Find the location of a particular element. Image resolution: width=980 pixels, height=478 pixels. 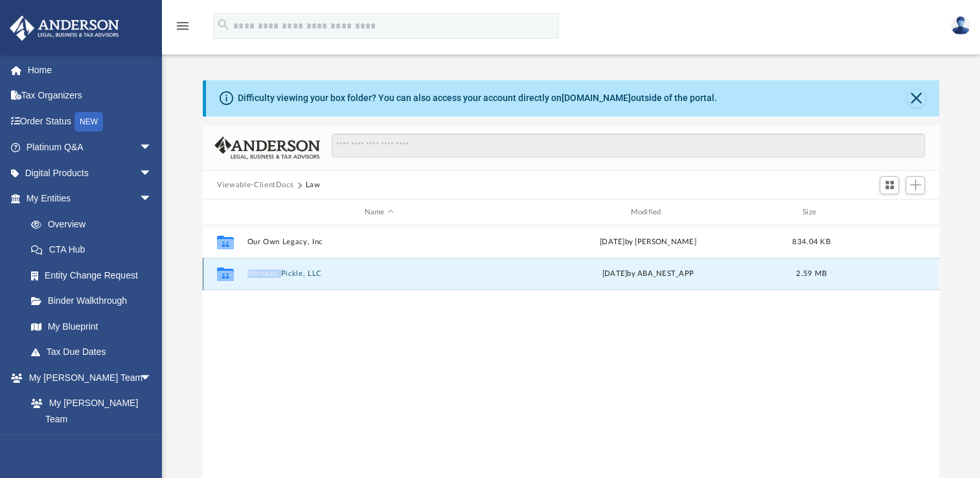

div: Size is located at coordinates (812, 213).